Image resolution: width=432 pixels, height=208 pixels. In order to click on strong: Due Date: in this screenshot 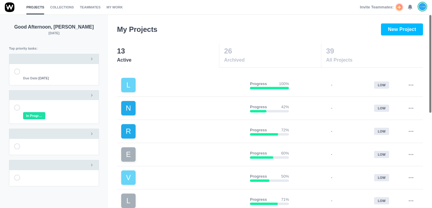, I will do `click(31, 78)`.